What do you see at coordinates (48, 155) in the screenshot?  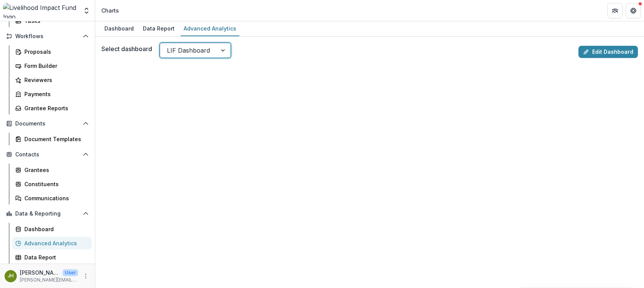 I see `span: Contacts` at bounding box center [48, 155].